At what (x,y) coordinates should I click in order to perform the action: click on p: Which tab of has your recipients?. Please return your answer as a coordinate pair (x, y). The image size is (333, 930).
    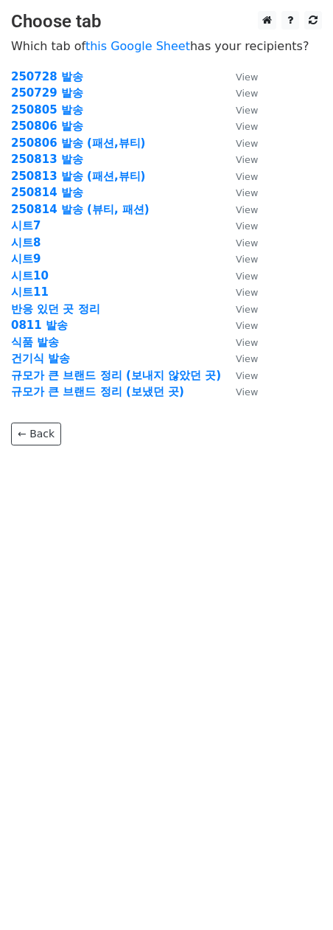
    Looking at the image, I should click on (167, 46).